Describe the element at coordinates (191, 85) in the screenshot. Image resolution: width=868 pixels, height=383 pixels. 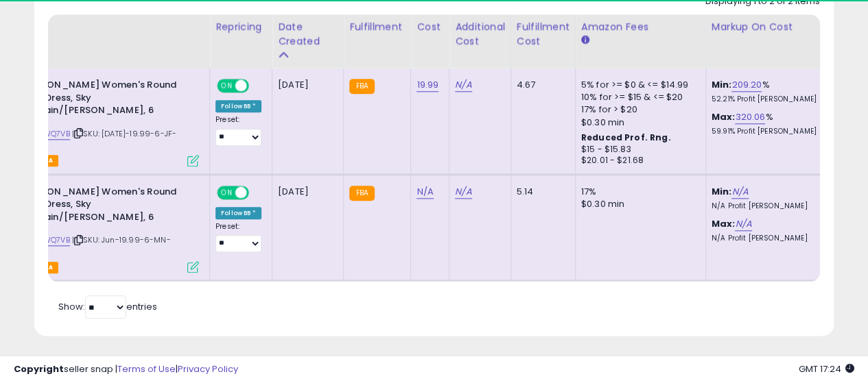
I see `div: Keywords by Traffic` at that location.